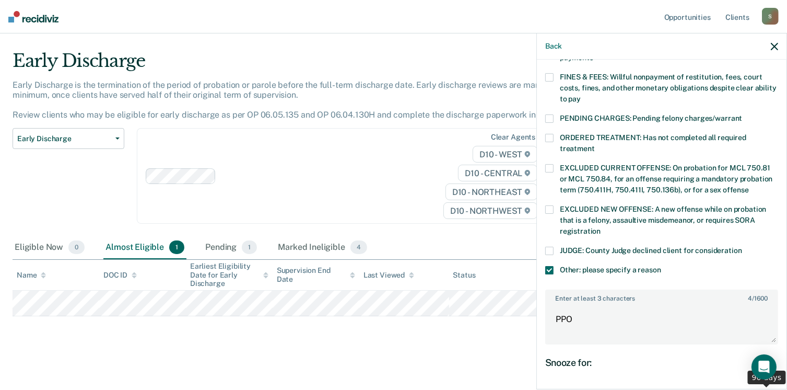 The image size is (787, 390). Describe the element at coordinates (389, 275) in the screenshot. I see `div: Last Viewed` at that location.